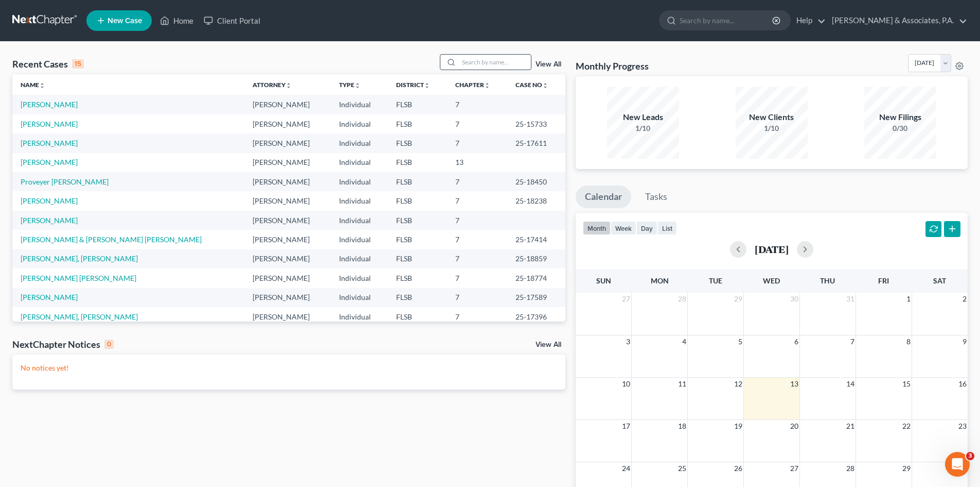 The height and width of the screenshot is (487, 980). Describe the element at coordinates (536, 297) in the screenshot. I see `td: 25-17589` at that location.